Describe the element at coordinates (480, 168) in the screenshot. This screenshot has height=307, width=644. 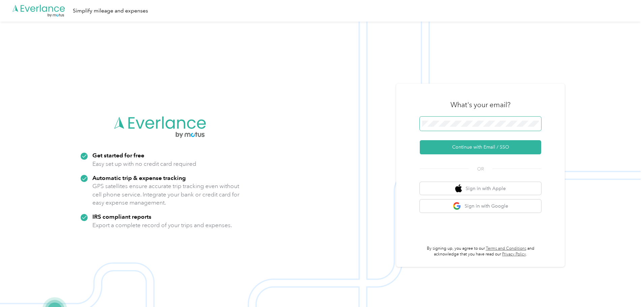
I see `span: OR` at that location.